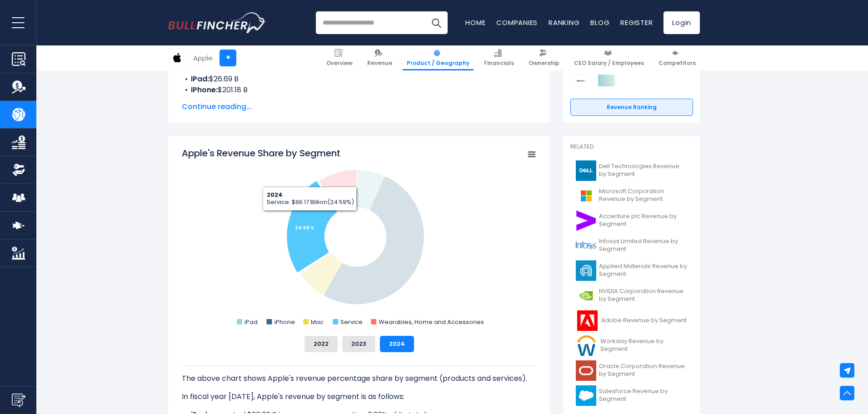  What do you see at coordinates (217, 23) in the screenshot?
I see `a: Go to homepage` at bounding box center [217, 23].